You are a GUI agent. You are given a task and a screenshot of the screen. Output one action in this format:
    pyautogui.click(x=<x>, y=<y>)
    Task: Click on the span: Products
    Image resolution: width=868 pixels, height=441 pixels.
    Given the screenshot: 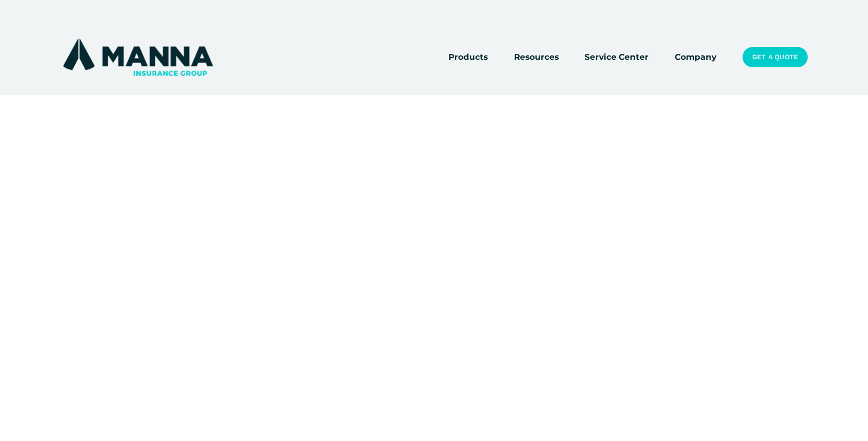 What is the action you would take?
    pyautogui.click(x=468, y=57)
    